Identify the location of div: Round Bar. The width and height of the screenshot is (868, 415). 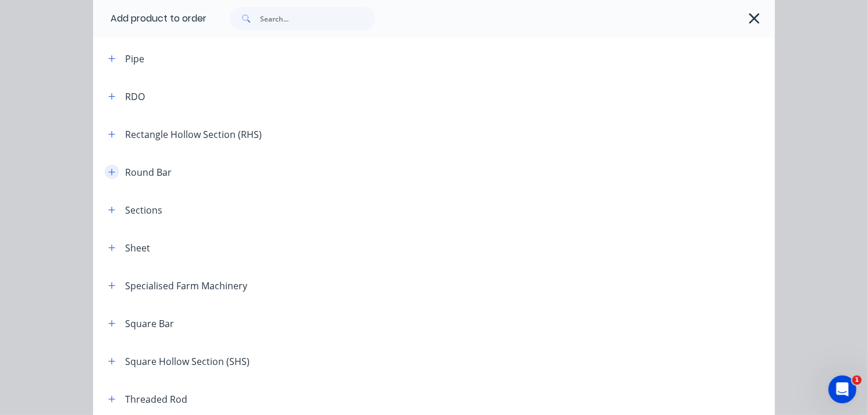
(148, 172).